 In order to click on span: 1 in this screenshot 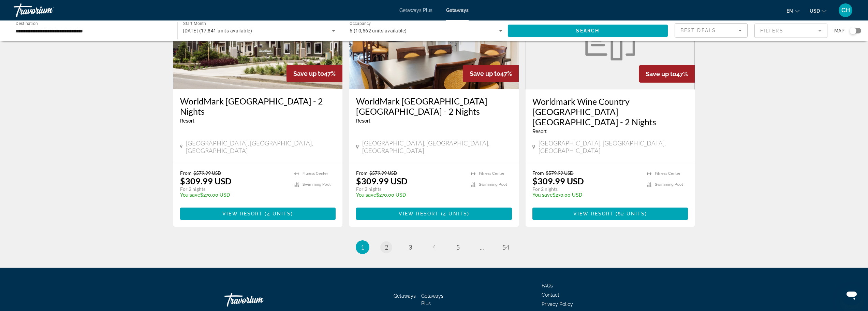, I will do `click(363, 247)`.